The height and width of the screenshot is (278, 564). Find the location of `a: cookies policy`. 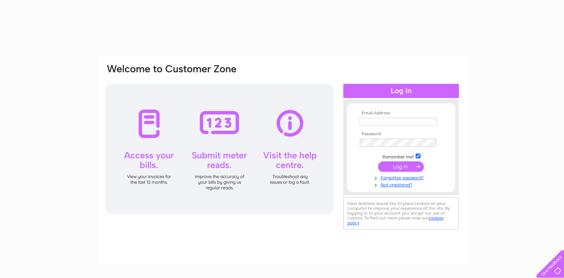

a: cookies policy is located at coordinates (396, 220).